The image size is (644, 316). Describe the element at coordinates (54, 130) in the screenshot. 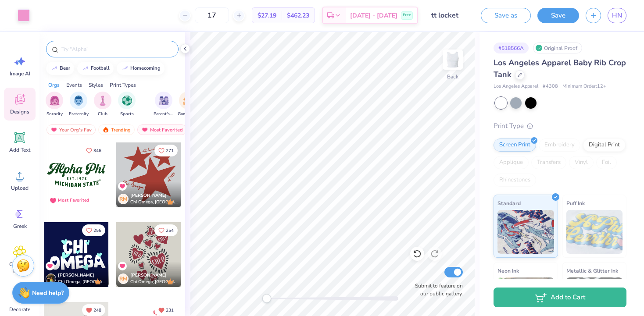

I see `img: most_fav.gif` at that location.